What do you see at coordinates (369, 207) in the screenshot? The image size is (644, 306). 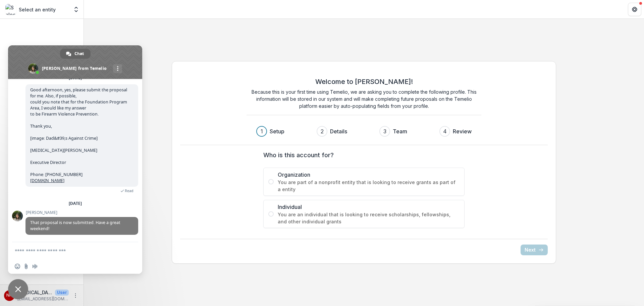 I see `span: Individual` at bounding box center [369, 207].